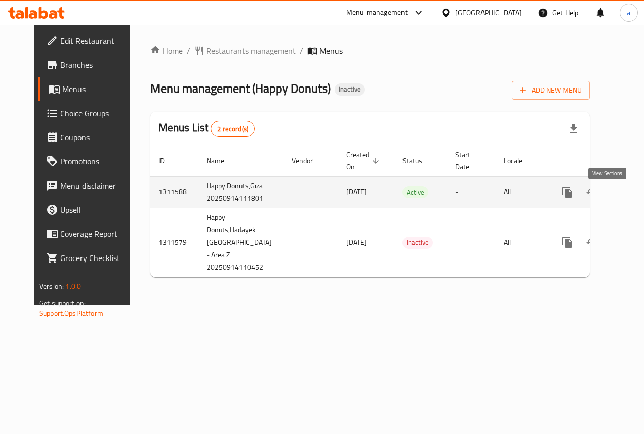 This screenshot has height=434, width=644. I want to click on span: Coupons, so click(97, 137).